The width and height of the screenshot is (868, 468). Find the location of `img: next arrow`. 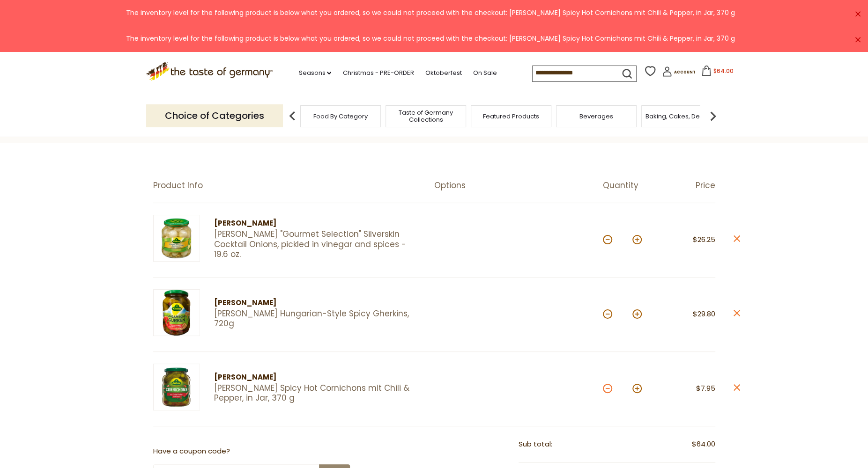

img: next arrow is located at coordinates (713, 116).